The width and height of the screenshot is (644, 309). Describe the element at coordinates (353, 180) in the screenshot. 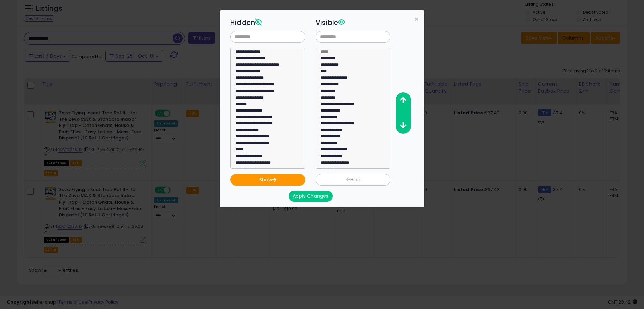

I see `button: Hide` at that location.